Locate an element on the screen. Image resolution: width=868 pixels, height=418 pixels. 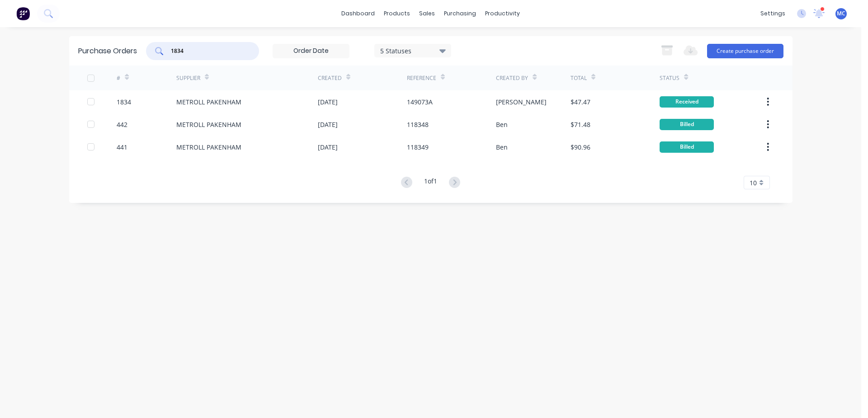
div: sales is located at coordinates (427, 14).